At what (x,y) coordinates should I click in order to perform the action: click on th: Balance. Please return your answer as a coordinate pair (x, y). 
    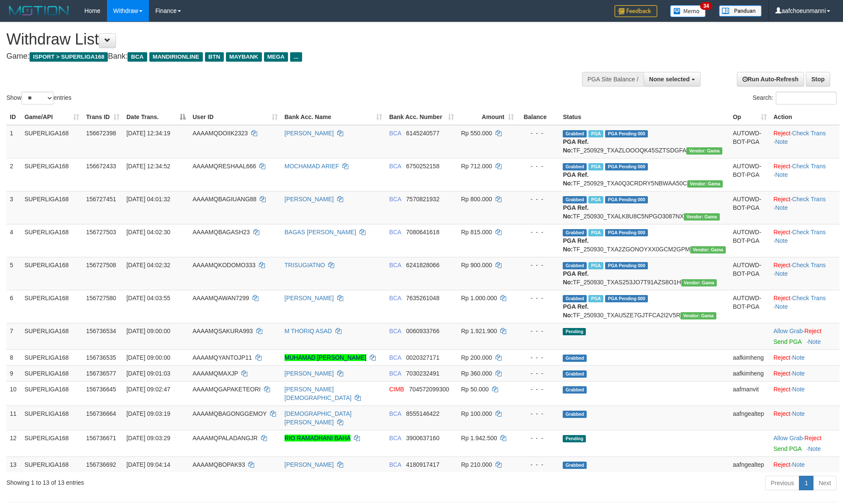
    Looking at the image, I should click on (538, 117).